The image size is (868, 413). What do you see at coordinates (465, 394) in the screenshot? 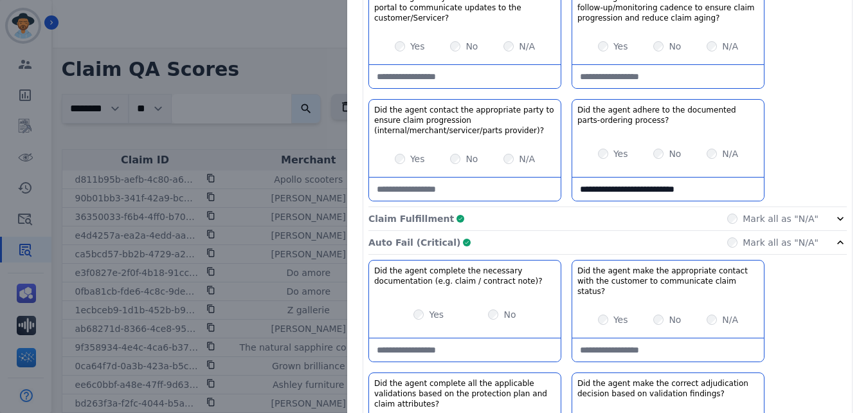
I see `h3: Did the agent complete all the applicable validations based on the protection plan and claim attr...` at bounding box center [465, 394].